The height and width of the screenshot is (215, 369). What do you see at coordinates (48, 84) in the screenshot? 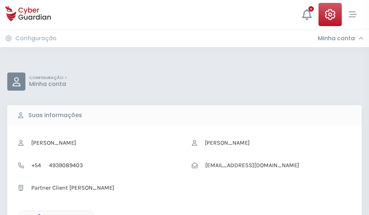
I see `p: Minha conta` at bounding box center [48, 84].